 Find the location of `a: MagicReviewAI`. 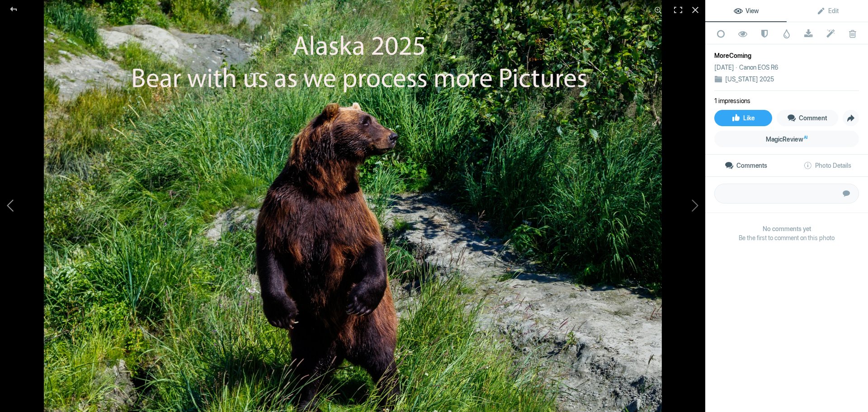

a: MagicReviewAI is located at coordinates (786, 139).